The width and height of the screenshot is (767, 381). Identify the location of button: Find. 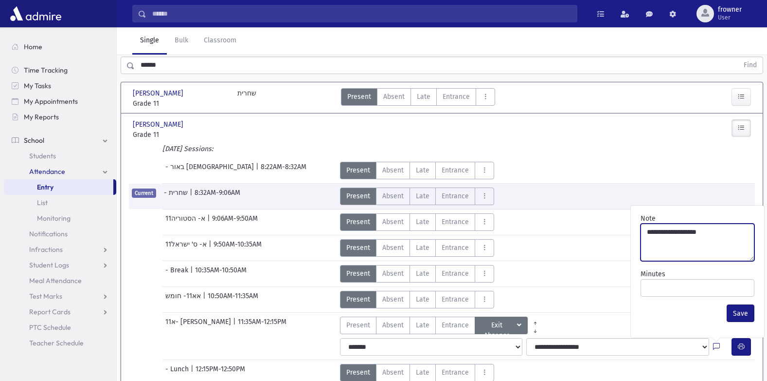
(750, 65).